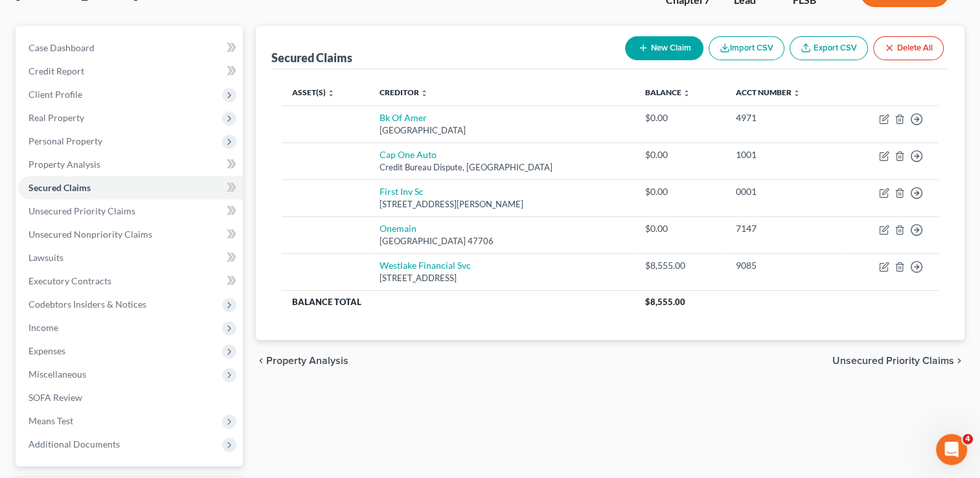 Image resolution: width=980 pixels, height=478 pixels. I want to click on div: 7147, so click(784, 229).